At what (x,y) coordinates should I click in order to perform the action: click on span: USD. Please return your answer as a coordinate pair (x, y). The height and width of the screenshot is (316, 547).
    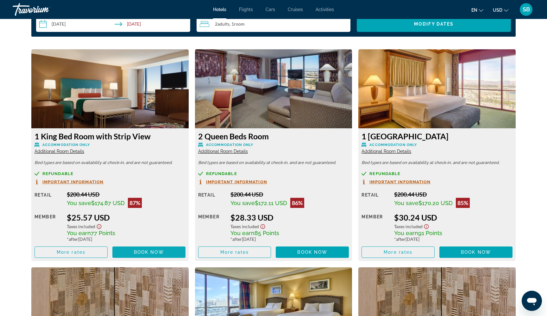
    Looking at the image, I should click on (497, 10).